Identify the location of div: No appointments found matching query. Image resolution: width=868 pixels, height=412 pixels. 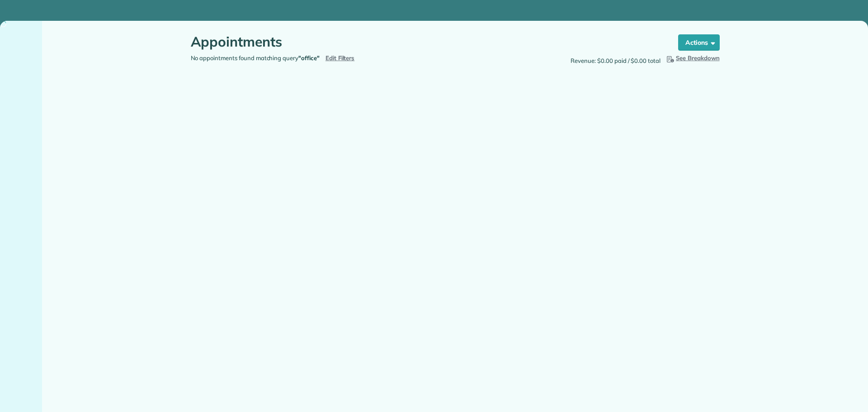
(320, 59).